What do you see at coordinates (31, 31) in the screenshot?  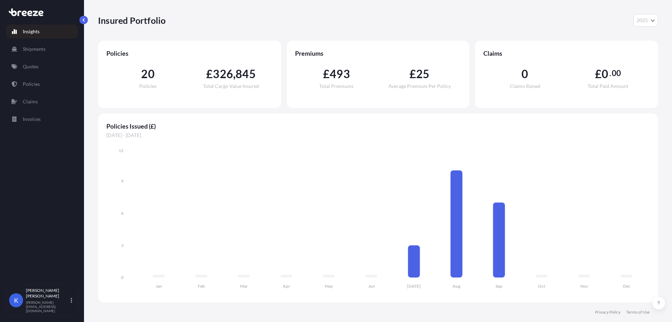 I see `p: Insights` at bounding box center [31, 31].